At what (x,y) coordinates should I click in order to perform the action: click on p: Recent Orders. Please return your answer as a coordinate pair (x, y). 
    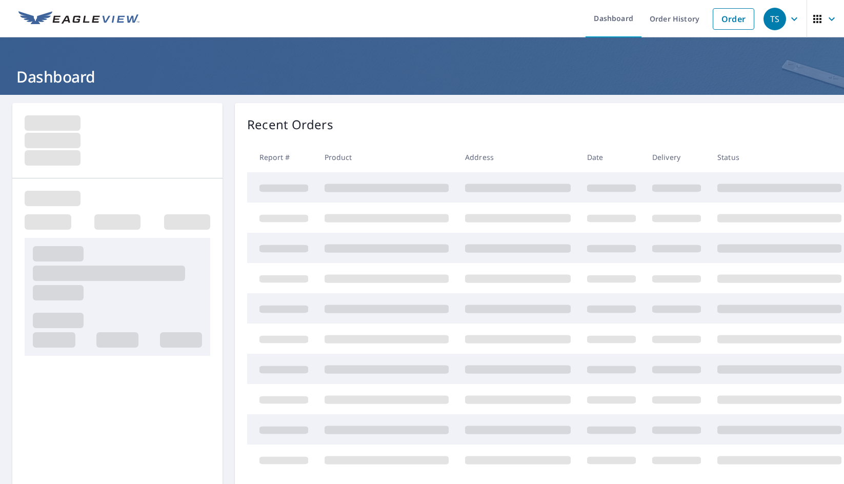
    Looking at the image, I should click on (290, 125).